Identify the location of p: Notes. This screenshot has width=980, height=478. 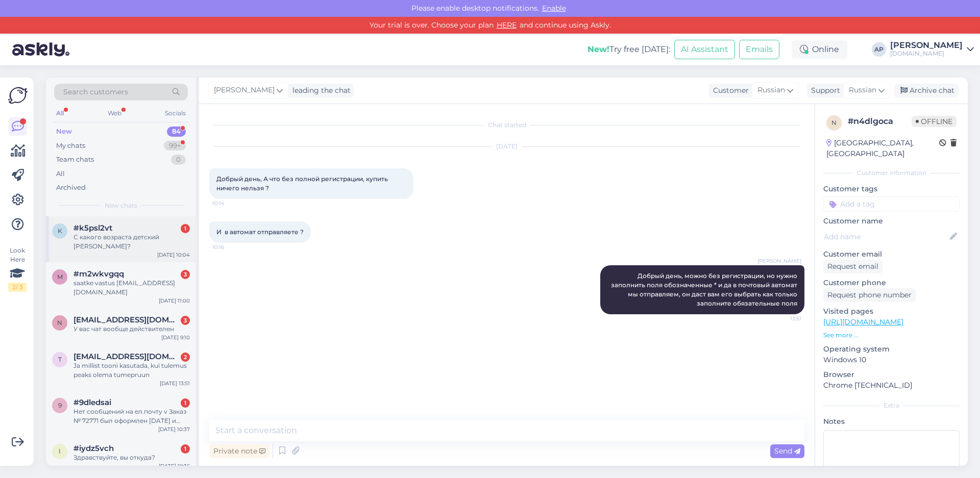
(891, 421).